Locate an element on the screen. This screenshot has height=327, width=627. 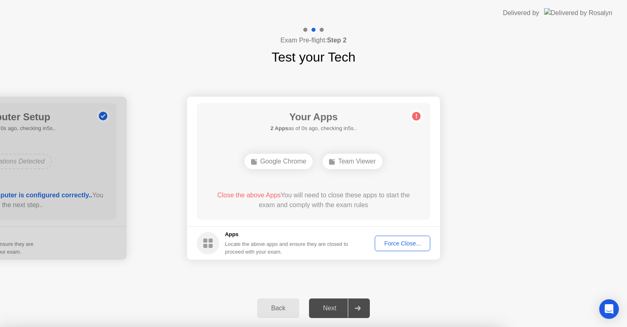
h5: as of 0s ago, checking in5s.. is located at coordinates (313, 128).